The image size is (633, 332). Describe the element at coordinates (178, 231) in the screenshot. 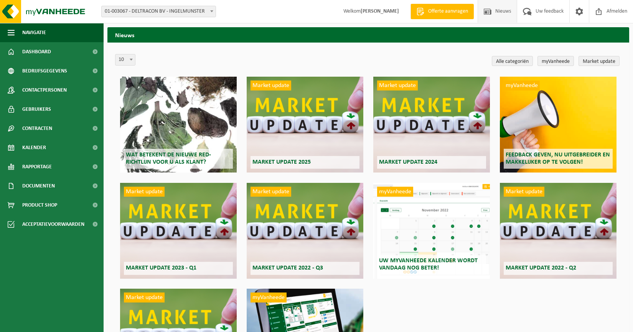

I see `a: Market update Market update 2023 - Q1` at that location.